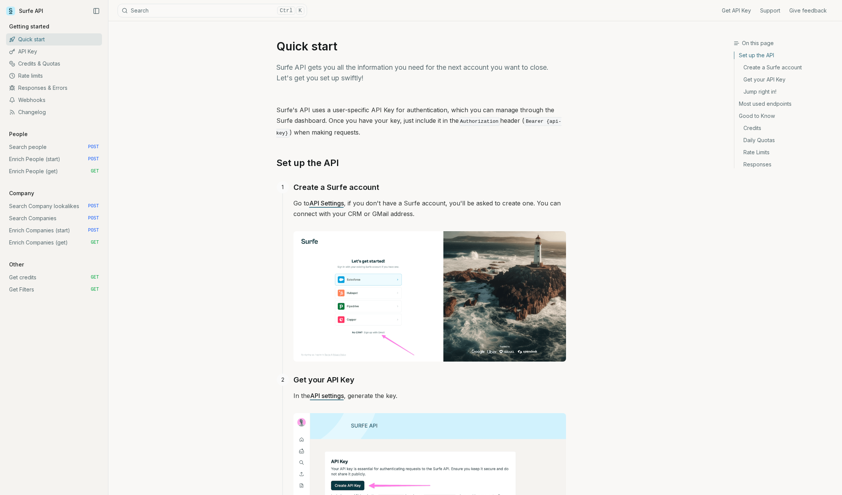  What do you see at coordinates (430, 208) in the screenshot?
I see `p: Go to , if you don't have a Surfe account, you'll be asked to create one. You can connect with yo...` at bounding box center [430, 208].